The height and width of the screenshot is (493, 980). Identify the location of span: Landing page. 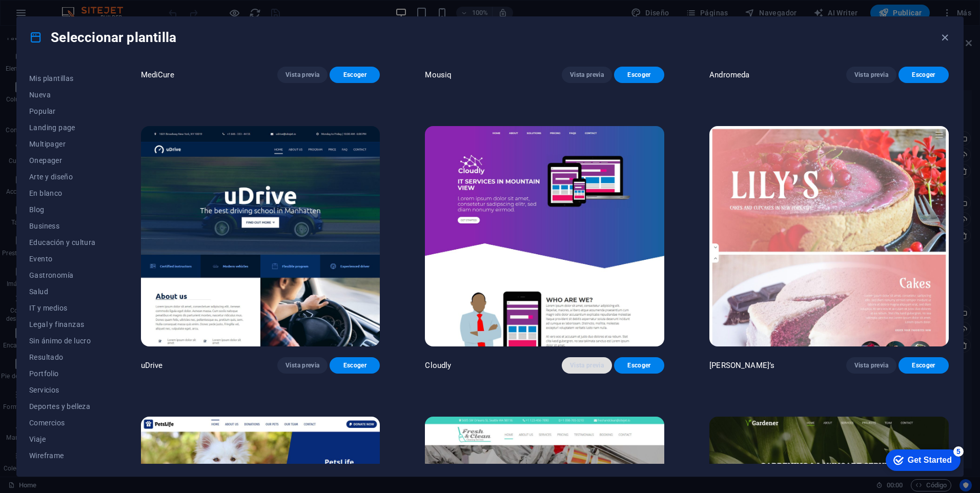
(62, 127).